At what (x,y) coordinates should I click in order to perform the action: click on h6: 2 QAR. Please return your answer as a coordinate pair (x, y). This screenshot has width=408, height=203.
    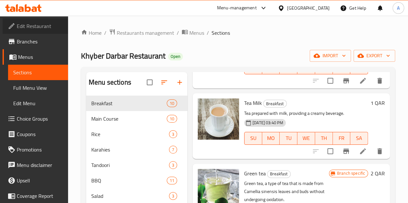
    Looking at the image, I should click on (377, 174).